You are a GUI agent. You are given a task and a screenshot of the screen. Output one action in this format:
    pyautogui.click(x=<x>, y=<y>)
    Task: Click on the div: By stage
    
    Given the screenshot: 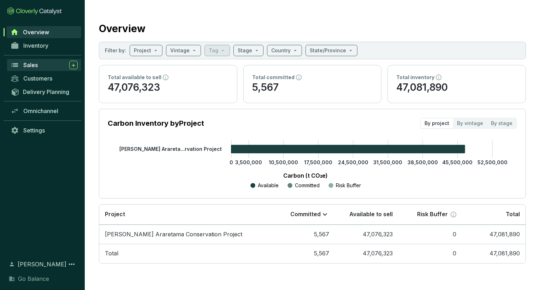 What is the action you would take?
    pyautogui.click(x=501, y=123)
    